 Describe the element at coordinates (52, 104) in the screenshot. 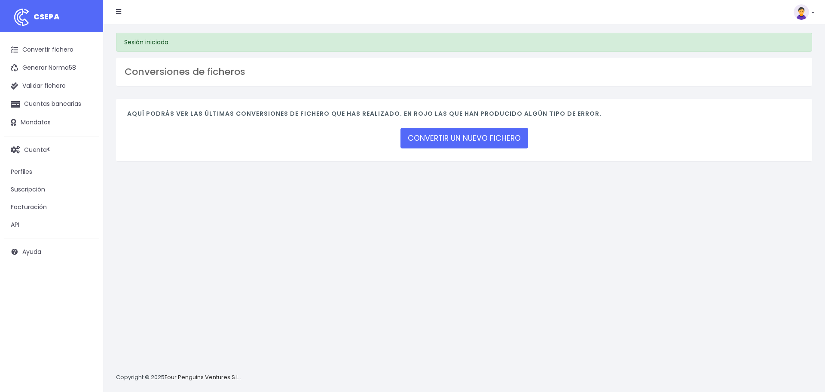

I see `a: Cuentas bancarias` at that location.